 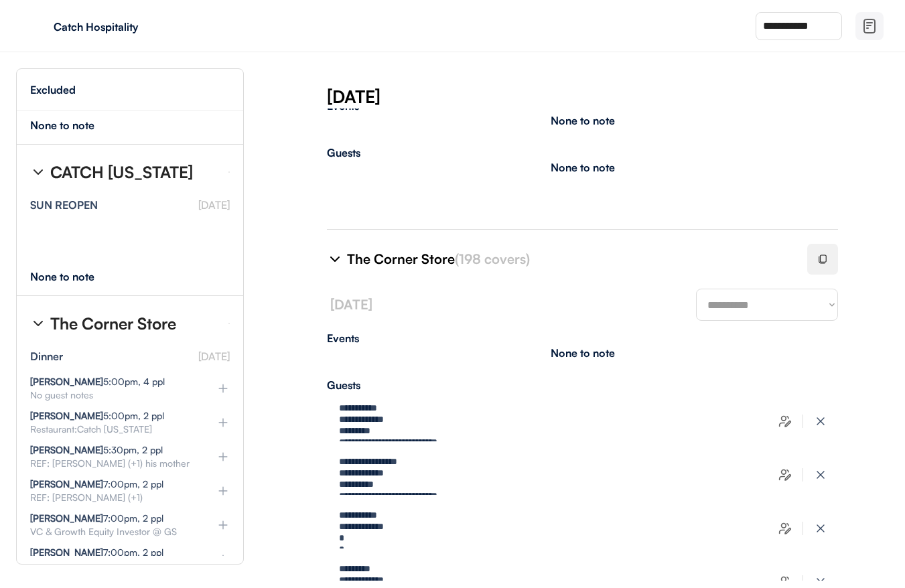 What do you see at coordinates (96, 450) in the screenshot?
I see `div: 5:30pm, 2 ppl` at bounding box center [96, 450].